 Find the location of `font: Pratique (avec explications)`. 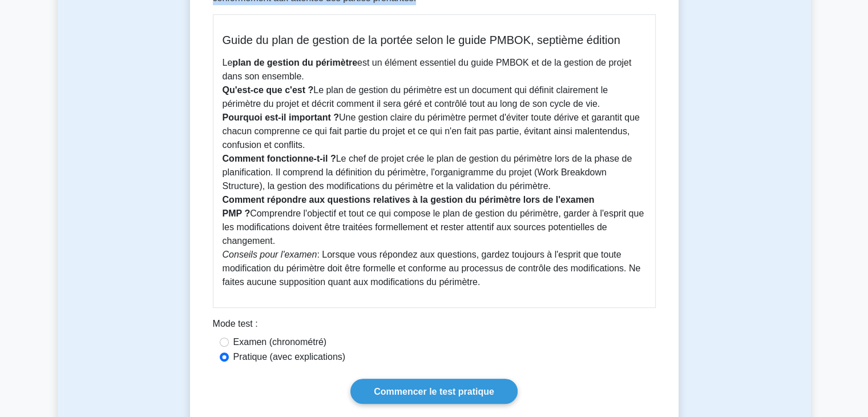

font: Pratique (avec explications) is located at coordinates (290, 356).